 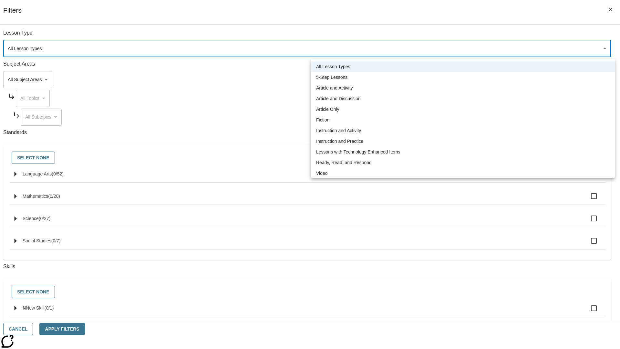 I want to click on li: Fiction, so click(x=462, y=120).